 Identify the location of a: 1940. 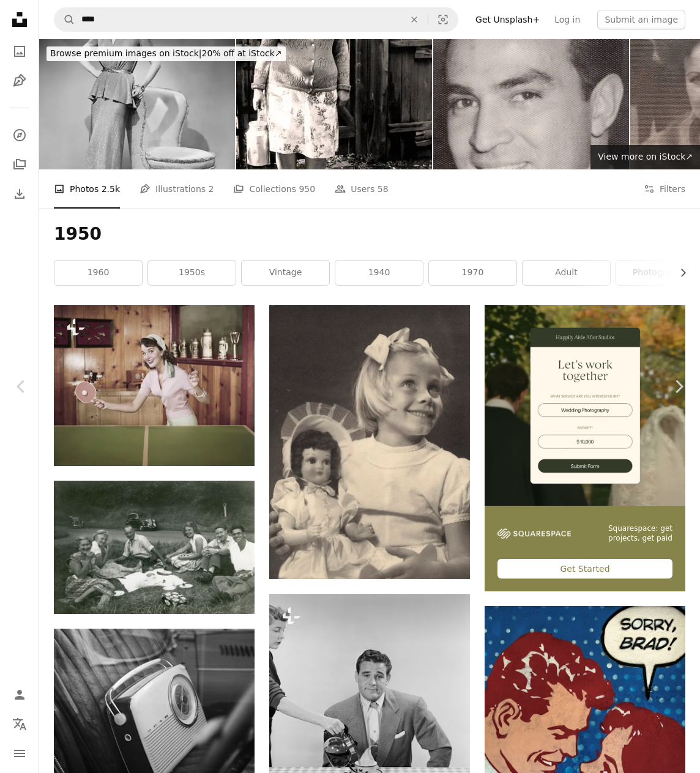
(379, 273).